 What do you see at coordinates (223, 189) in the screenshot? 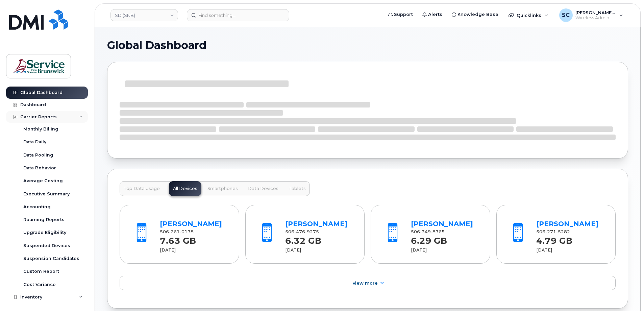
I see `span: Smartphones` at bounding box center [223, 189].